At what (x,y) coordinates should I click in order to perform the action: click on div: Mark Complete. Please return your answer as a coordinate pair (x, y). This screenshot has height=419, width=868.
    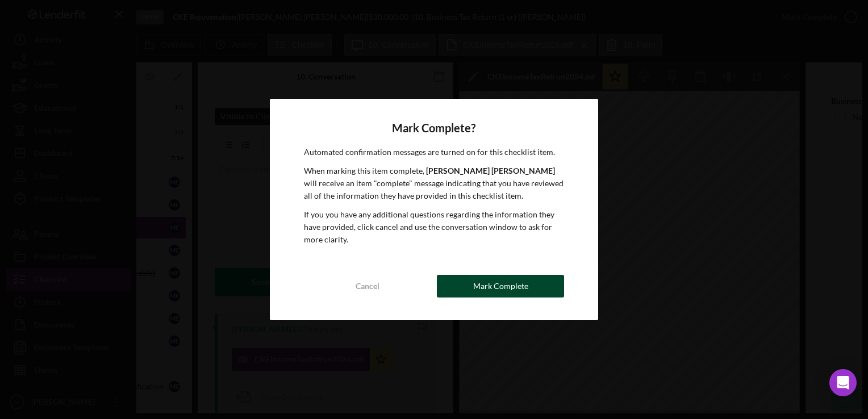
    Looking at the image, I should click on (500, 286).